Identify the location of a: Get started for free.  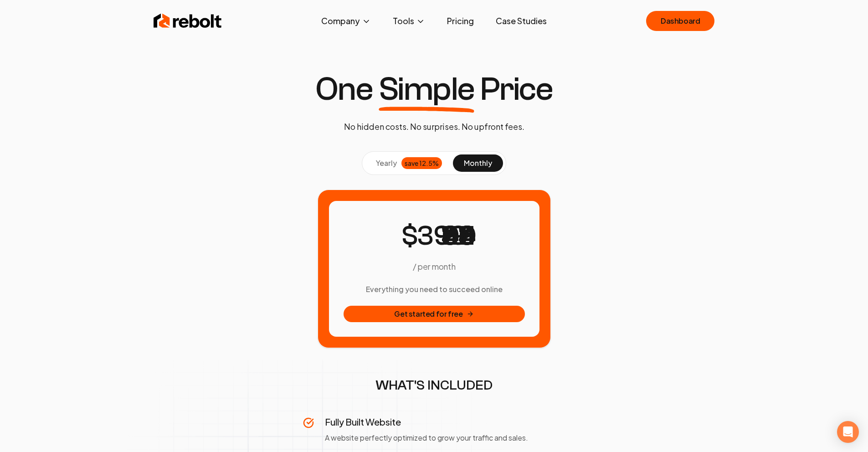
(434, 314).